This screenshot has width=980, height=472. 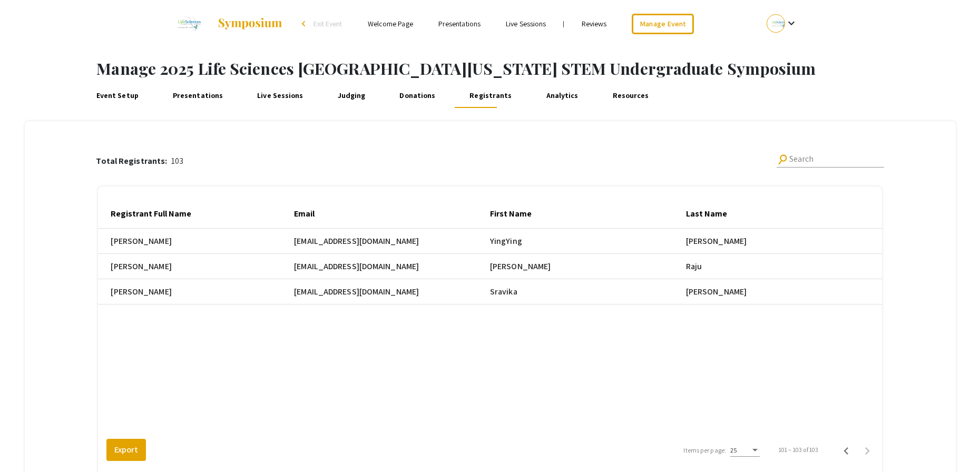 What do you see at coordinates (139, 161) in the screenshot?
I see `div: 103` at bounding box center [139, 161].